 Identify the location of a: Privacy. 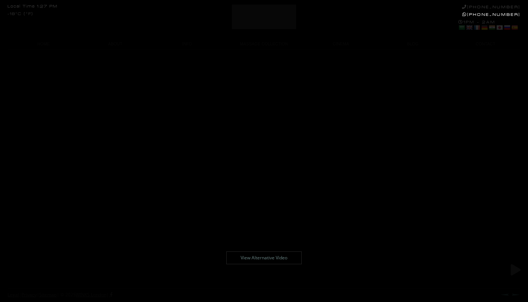
(29, 294).